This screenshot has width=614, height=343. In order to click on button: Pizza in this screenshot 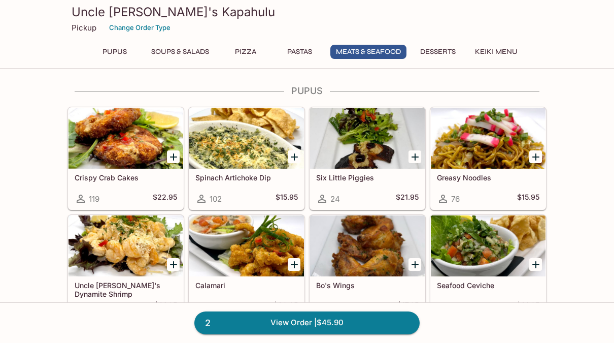, I will do `click(246, 52)`.